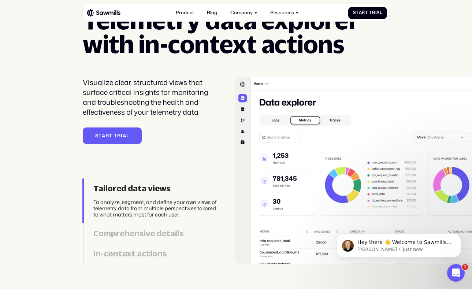 This screenshot has height=289, width=472. What do you see at coordinates (184, 13) in the screenshot?
I see `a: Product` at bounding box center [184, 13].